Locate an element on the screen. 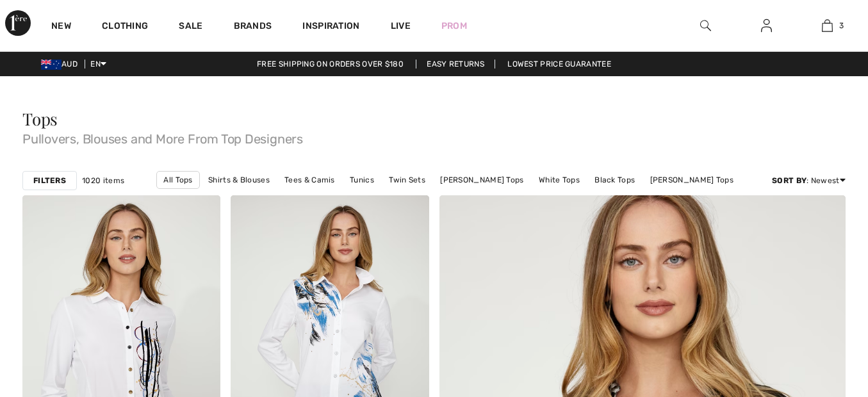 Image resolution: width=868 pixels, height=397 pixels. a: Clothing is located at coordinates (125, 27).